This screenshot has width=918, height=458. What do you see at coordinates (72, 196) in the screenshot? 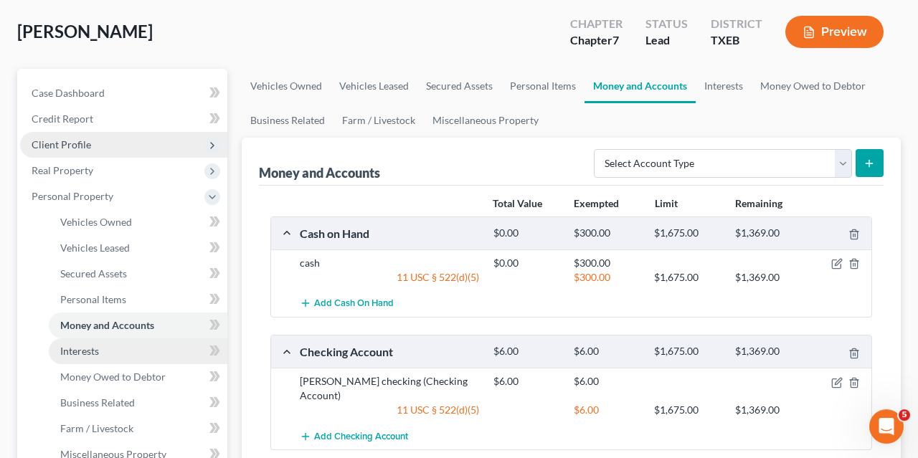
I see `span: Personal Property` at bounding box center [72, 196].